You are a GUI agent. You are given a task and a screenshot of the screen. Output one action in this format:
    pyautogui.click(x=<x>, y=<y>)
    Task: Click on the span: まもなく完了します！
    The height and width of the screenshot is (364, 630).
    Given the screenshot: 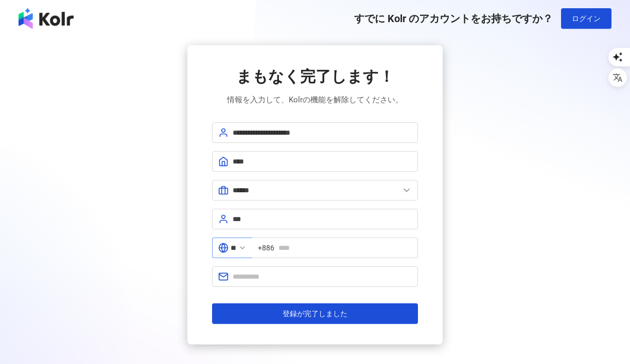 What is the action you would take?
    pyautogui.click(x=315, y=77)
    